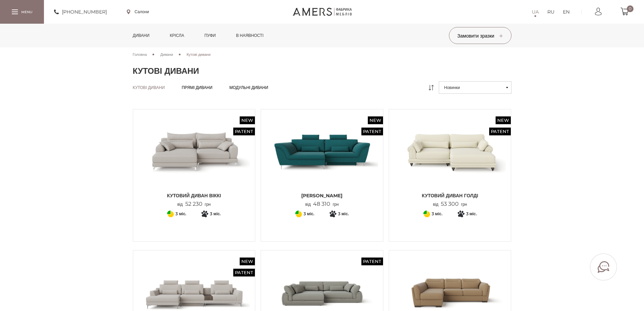 The width and height of the screenshot is (644, 311). What do you see at coordinates (140, 54) in the screenshot?
I see `span: Головна` at bounding box center [140, 54].